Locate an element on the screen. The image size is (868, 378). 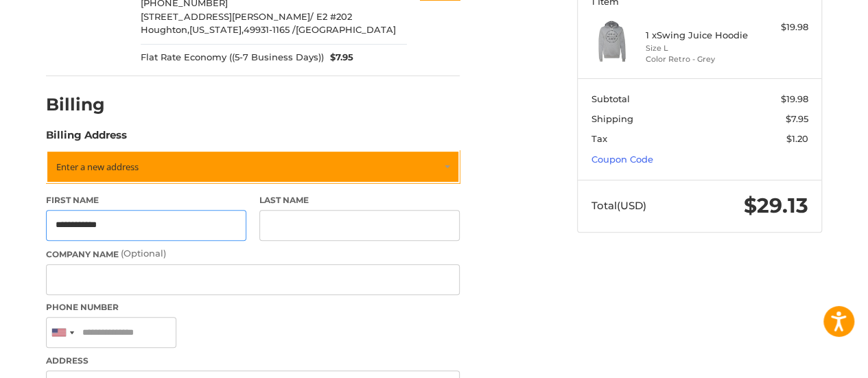
span: $29.13 is located at coordinates (776, 205).